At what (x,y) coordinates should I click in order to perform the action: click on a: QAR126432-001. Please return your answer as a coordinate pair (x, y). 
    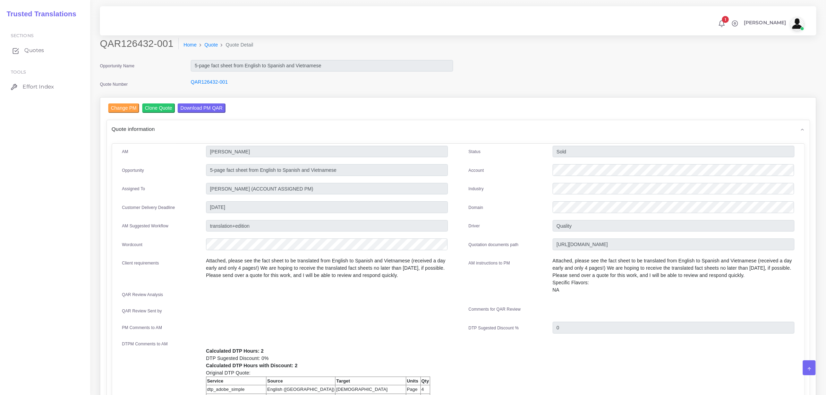
    Looking at the image, I should click on (209, 82).